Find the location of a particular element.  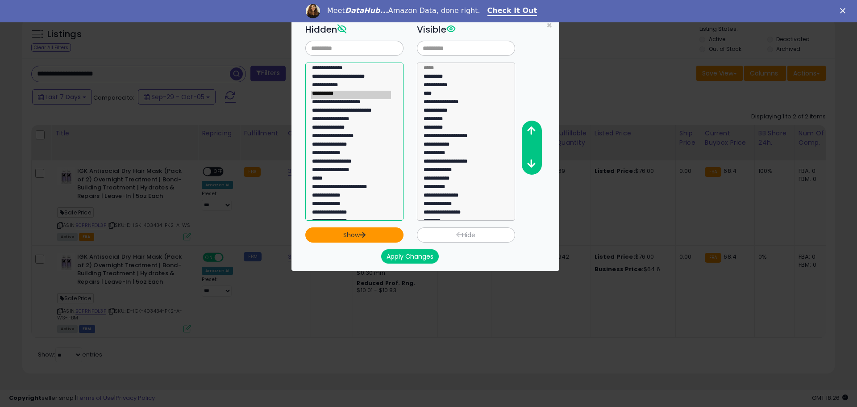

button: Hide is located at coordinates (466, 235).